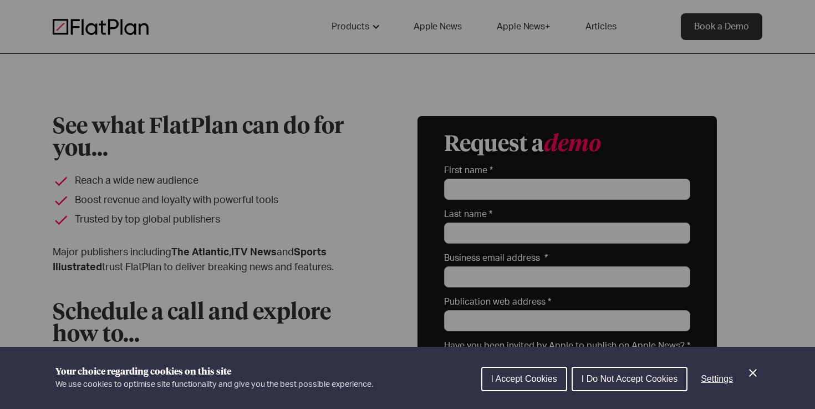 The width and height of the screenshot is (815, 409). Describe the element at coordinates (214, 372) in the screenshot. I see `h1: Your choice regarding cookies on this site` at that location.